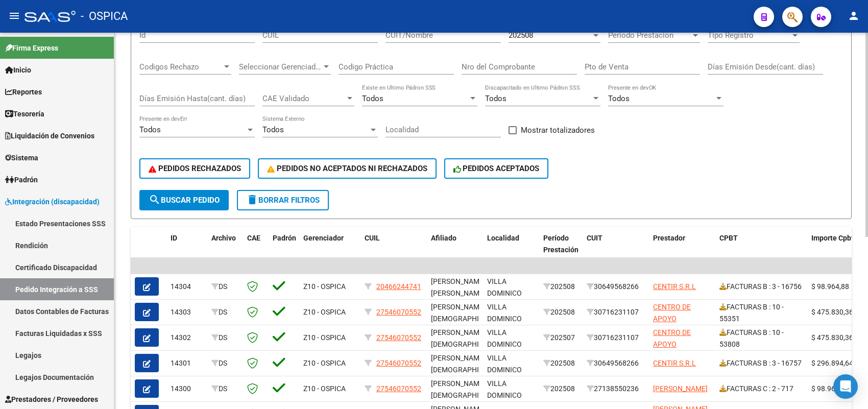 Image resolution: width=868 pixels, height=409 pixels. Describe the element at coordinates (52, 202) in the screenshot. I see `span: Integración (discapacidad)` at that location.